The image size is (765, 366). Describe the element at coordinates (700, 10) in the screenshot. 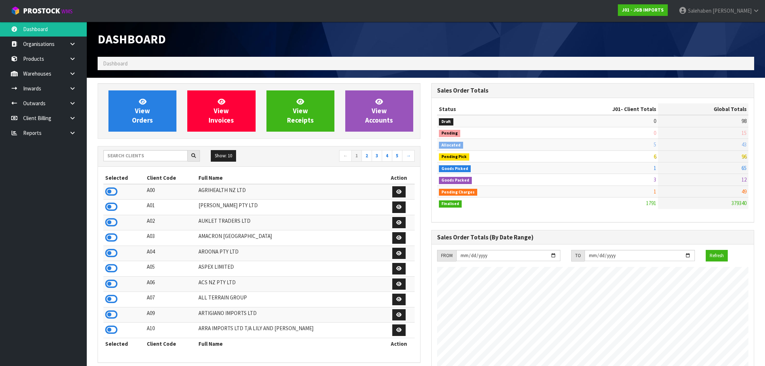

I see `span: Salehaben` at that location.